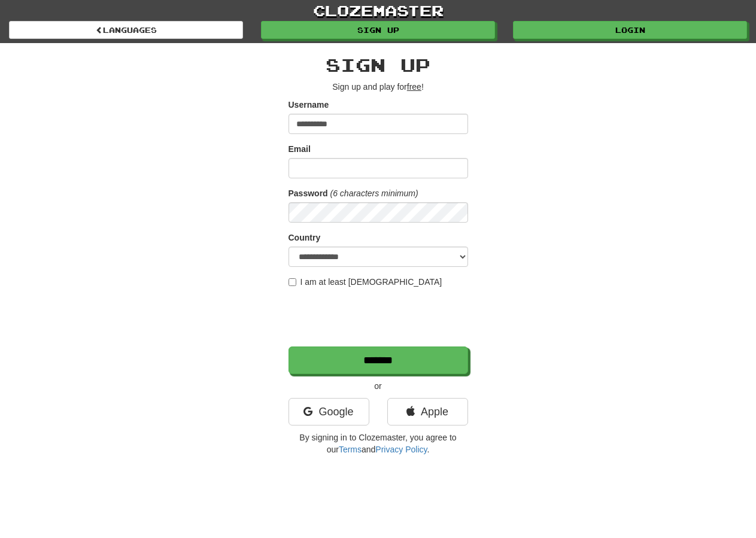  Describe the element at coordinates (414, 87) in the screenshot. I see `u: free` at that location.